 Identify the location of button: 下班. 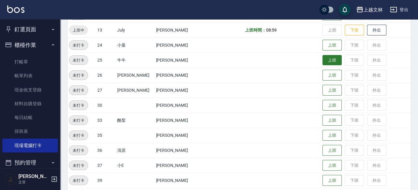
(354, 30).